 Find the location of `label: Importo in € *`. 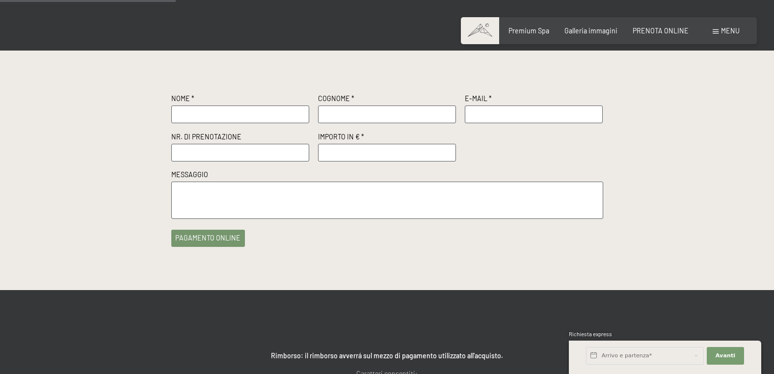

label: Importo in € * is located at coordinates (387, 138).